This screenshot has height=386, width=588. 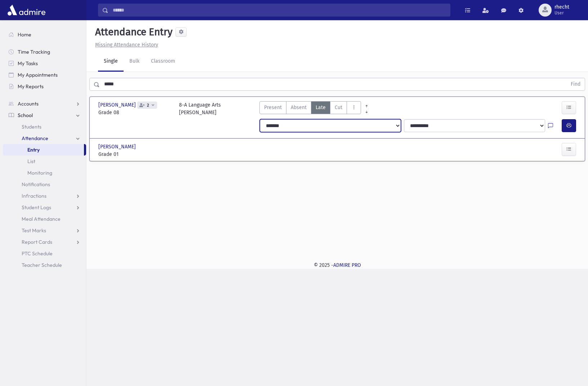 What do you see at coordinates (337, 265) in the screenshot?
I see `div: © 2025 -` at bounding box center [337, 265].